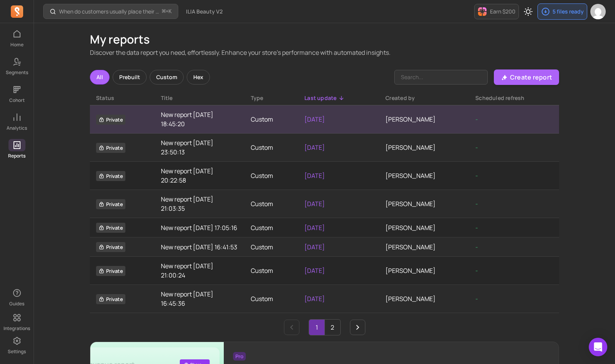 The height and width of the screenshot is (364, 615). I want to click on button: Guides, so click(17, 296).